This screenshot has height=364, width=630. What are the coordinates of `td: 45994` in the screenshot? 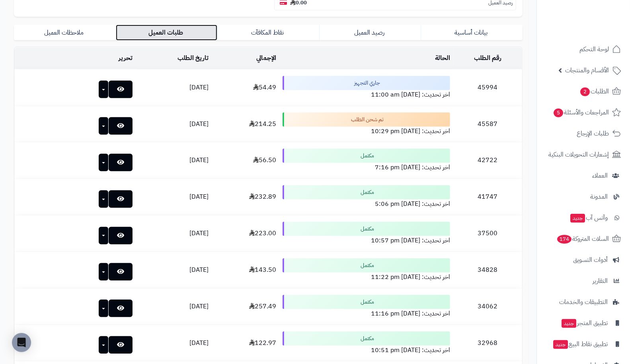 It's located at (488, 87).